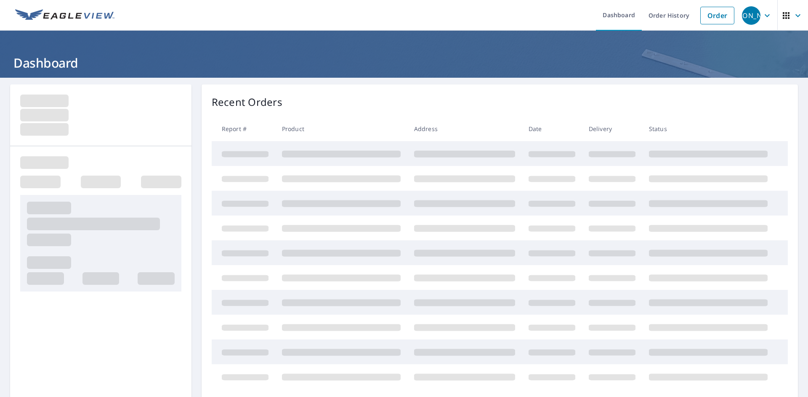 This screenshot has width=808, height=397. I want to click on th: Delivery, so click(612, 129).